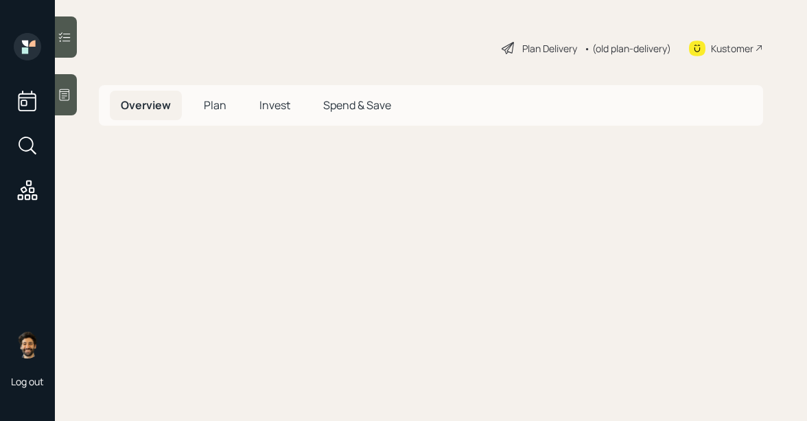  I want to click on span: Overview, so click(146, 105).